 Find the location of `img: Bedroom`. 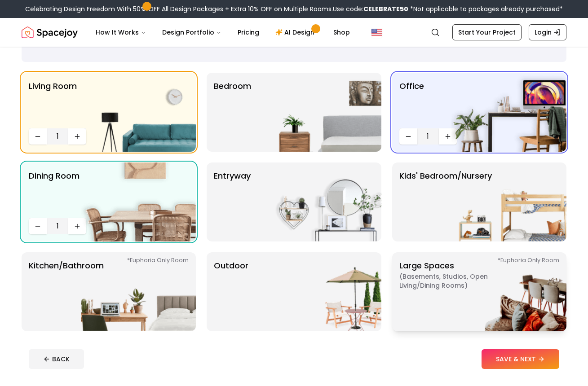

img: Bedroom is located at coordinates (324, 112).